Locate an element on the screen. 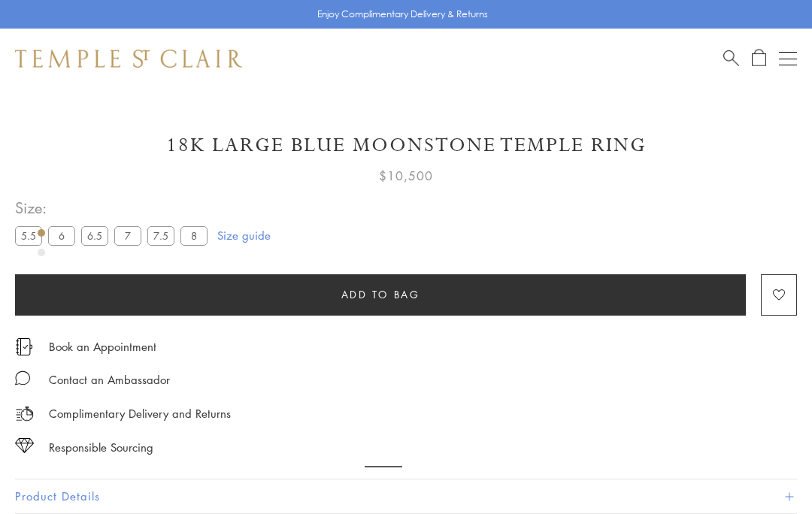  button: Product Details is located at coordinates (406, 496).